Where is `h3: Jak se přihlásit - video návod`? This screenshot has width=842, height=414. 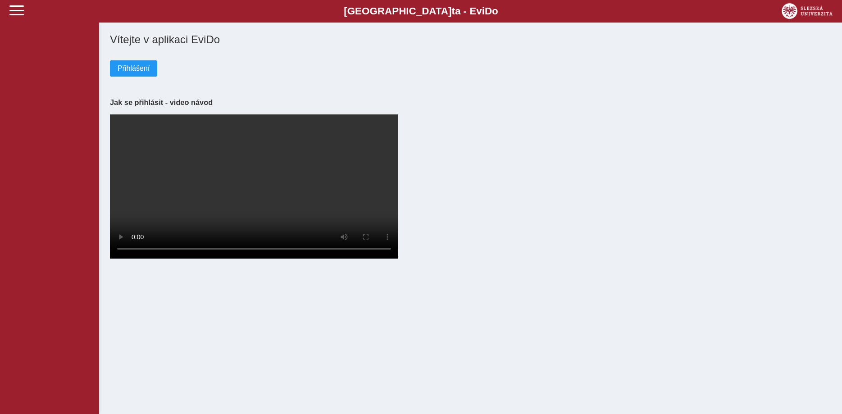 h3: Jak se přihlásit - video návod is located at coordinates (470, 102).